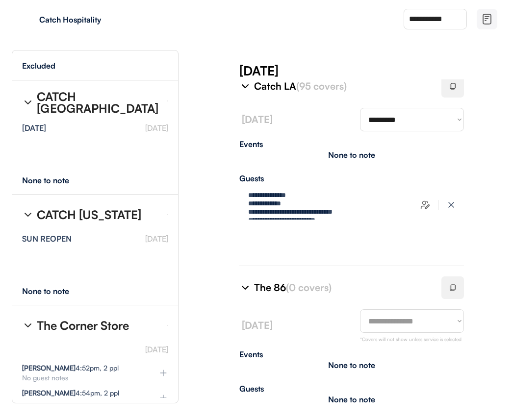 The width and height of the screenshot is (513, 420). Describe the element at coordinates (309, 287) in the screenshot. I see `font: (0 covers)` at that location.